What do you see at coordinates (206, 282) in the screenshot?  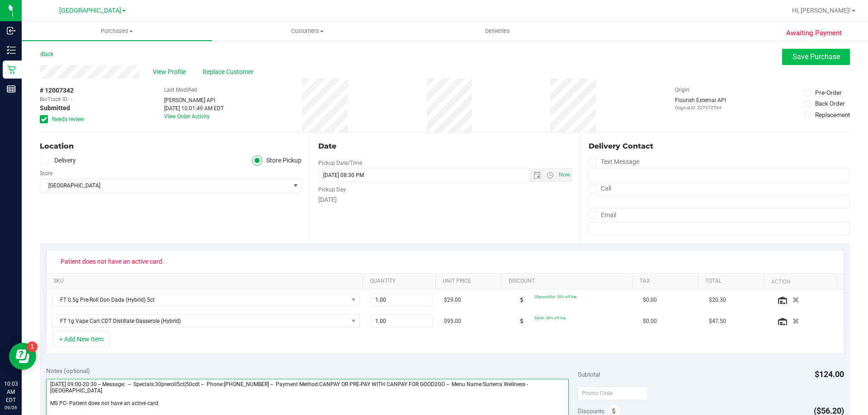 I see `a: SKU` at bounding box center [206, 282].